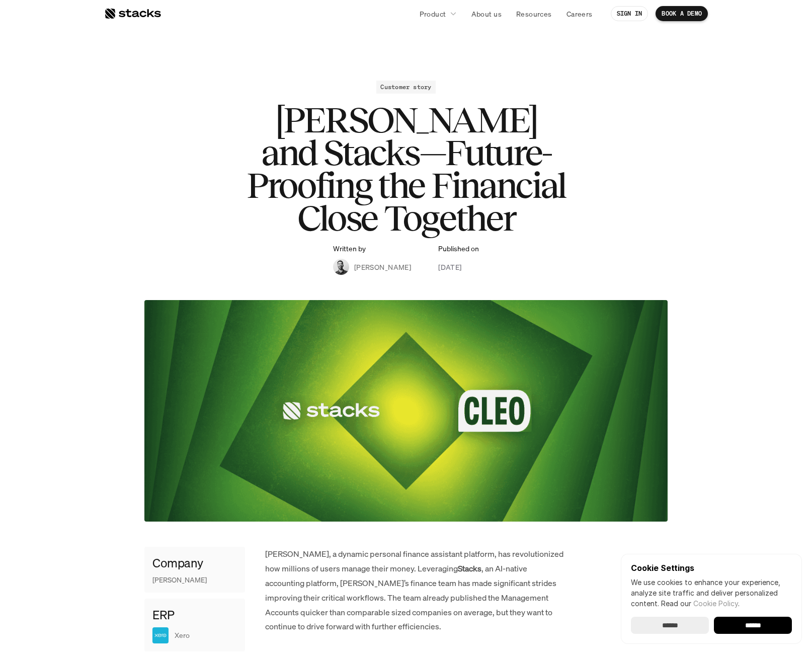  Describe the element at coordinates (458, 249) in the screenshot. I see `p: Published on` at that location.